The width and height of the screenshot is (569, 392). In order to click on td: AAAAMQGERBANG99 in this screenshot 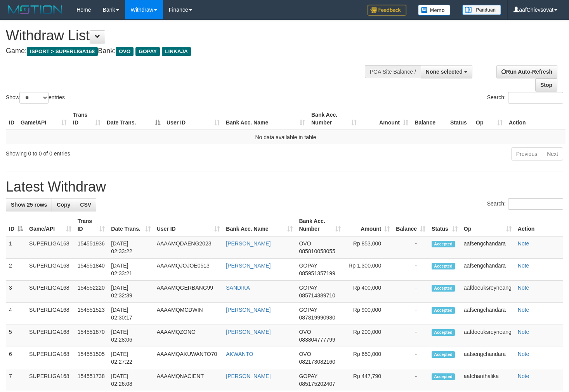, I will do `click(188, 292)`.